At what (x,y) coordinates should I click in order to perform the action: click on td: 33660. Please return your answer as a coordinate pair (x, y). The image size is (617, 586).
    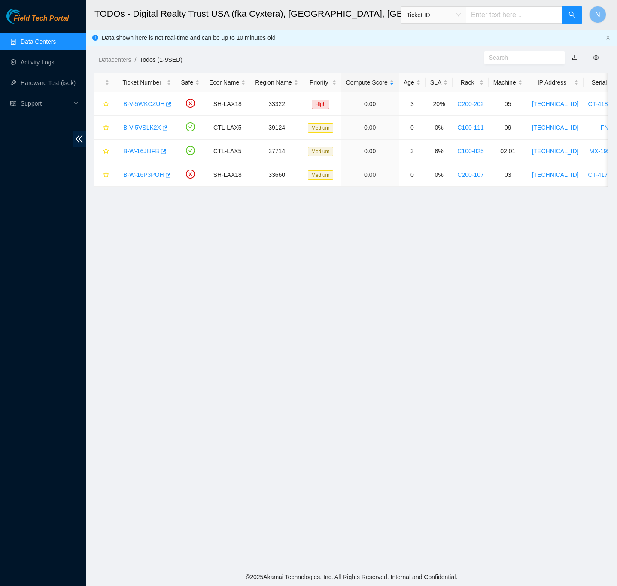
    Looking at the image, I should click on (277, 175).